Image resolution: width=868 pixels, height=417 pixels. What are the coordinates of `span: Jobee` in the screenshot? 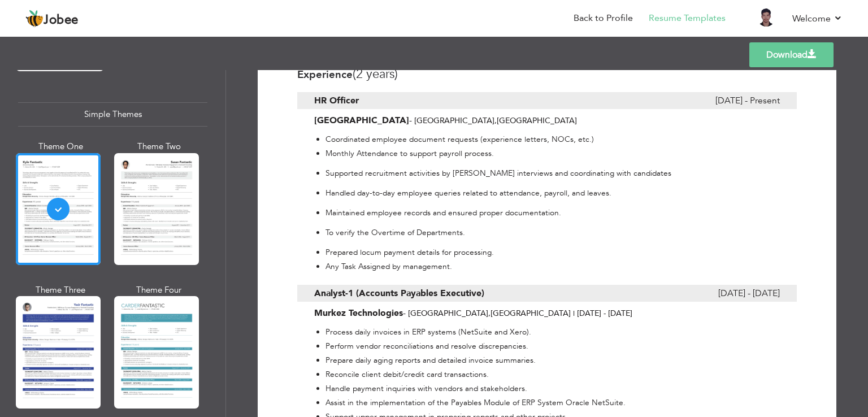 It's located at (61, 20).